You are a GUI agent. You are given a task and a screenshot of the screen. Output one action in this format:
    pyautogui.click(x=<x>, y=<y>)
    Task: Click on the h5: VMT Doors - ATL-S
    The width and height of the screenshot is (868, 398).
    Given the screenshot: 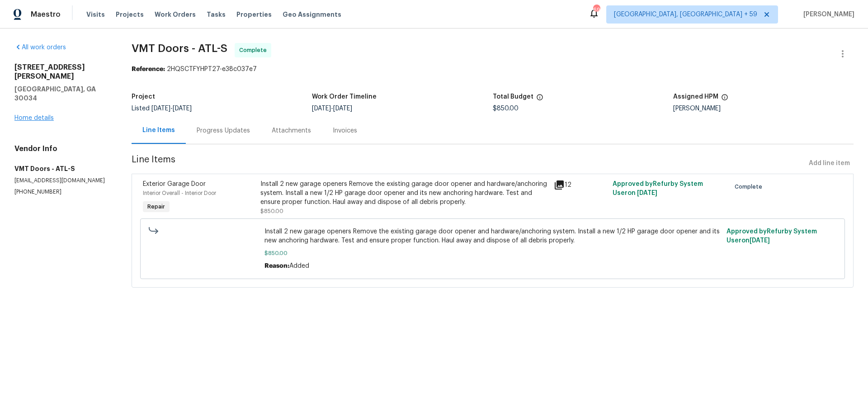 What is the action you would take?
    pyautogui.click(x=62, y=169)
    